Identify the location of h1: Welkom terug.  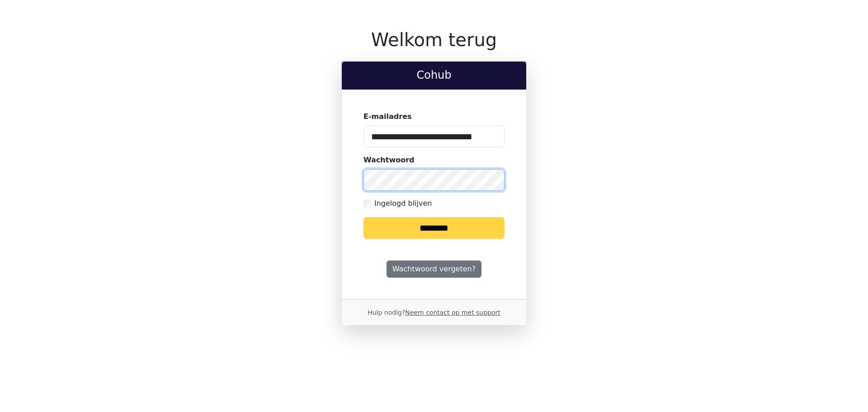
(434, 40).